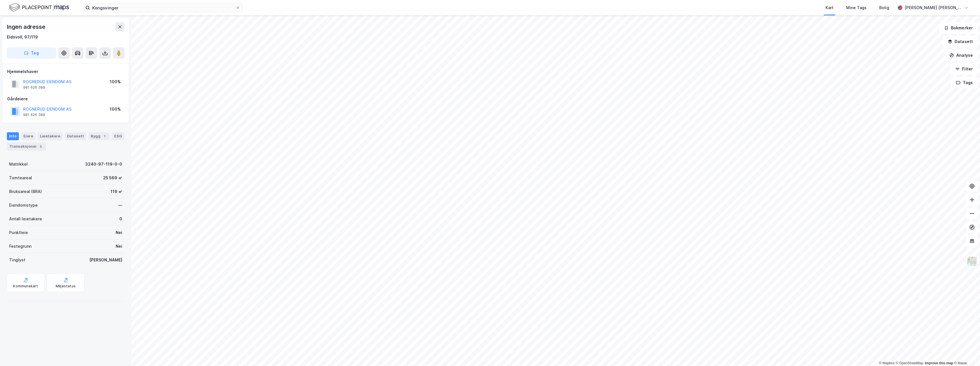 Image resolution: width=980 pixels, height=366 pixels. Describe the element at coordinates (20, 246) in the screenshot. I see `div: Festegrunn` at that location.